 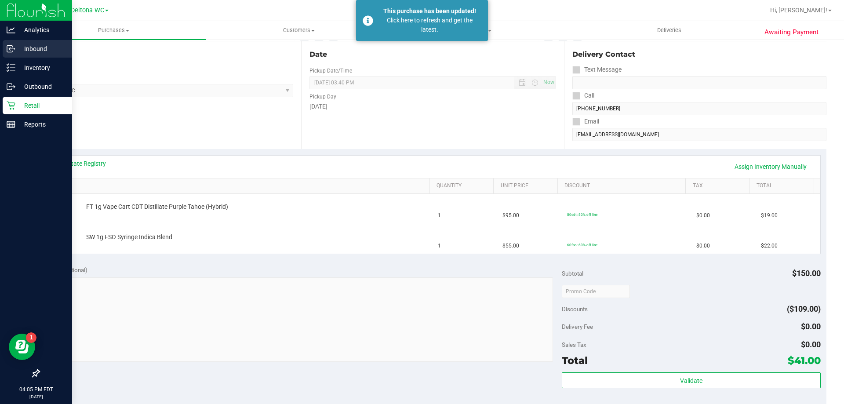 I want to click on p: Inbound, so click(x=42, y=49).